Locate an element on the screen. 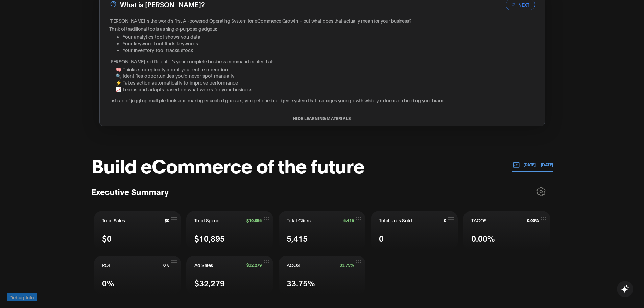 This screenshot has height=308, width=644. button: Total Clicks5,4155,415 is located at coordinates (322, 230).